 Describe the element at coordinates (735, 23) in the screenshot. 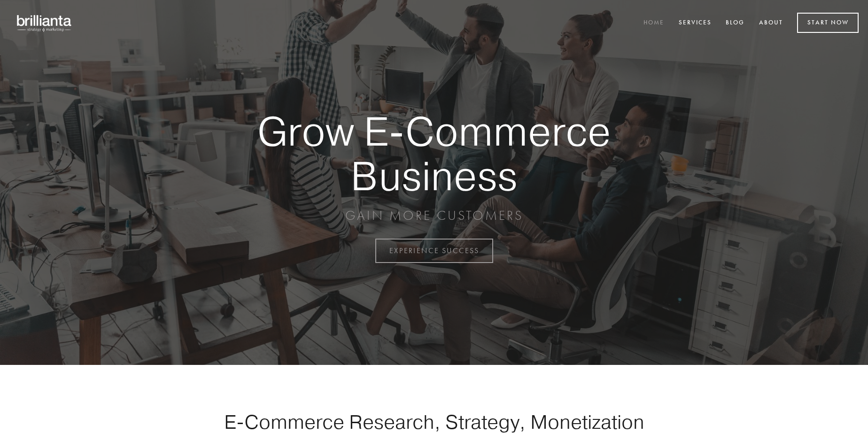

I see `a: Blog` at that location.